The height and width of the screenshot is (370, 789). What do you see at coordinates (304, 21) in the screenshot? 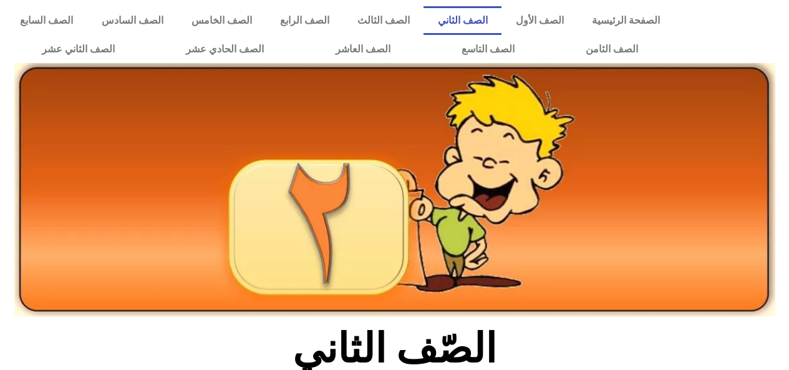
I see `a: الصف الرابع` at bounding box center [304, 21].